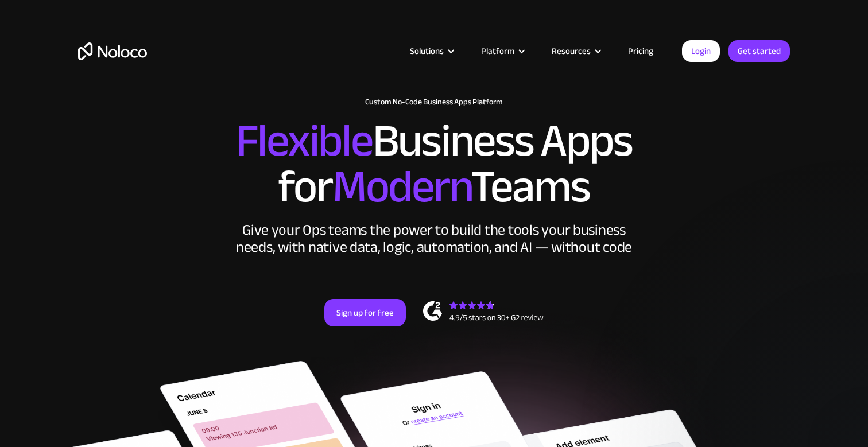 The width and height of the screenshot is (868, 447). Describe the element at coordinates (701, 51) in the screenshot. I see `a: Login` at that location.